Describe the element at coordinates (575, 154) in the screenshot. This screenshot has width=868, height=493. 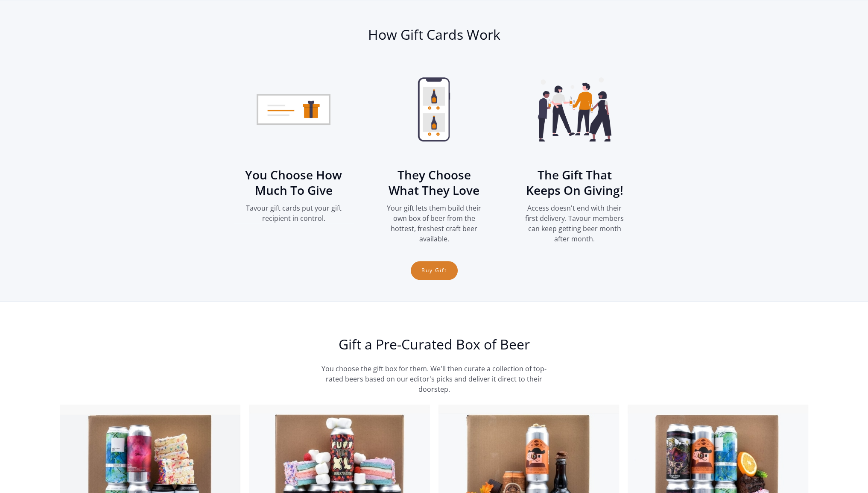
I see `div: 3 of 3` at that location.